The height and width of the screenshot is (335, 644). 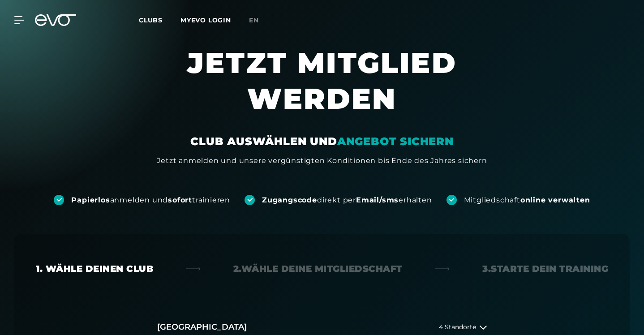 What do you see at coordinates (322, 89) in the screenshot?
I see `h1: JETZT MITGLIED WERDEN` at bounding box center [322, 89].